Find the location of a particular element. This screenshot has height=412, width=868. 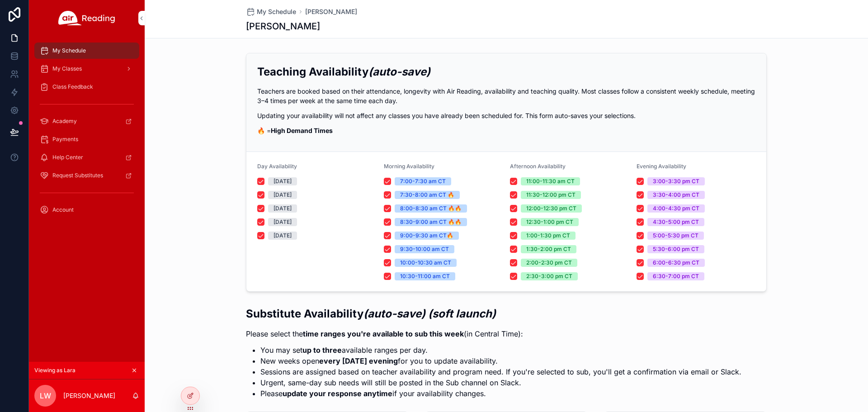

li: Please if your availability changes. is located at coordinates (501, 394).